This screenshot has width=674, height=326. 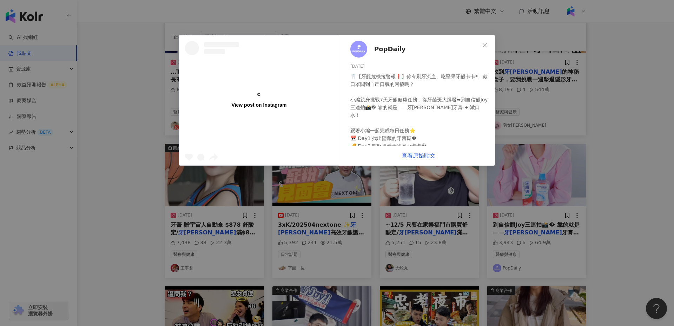 What do you see at coordinates (259, 100) in the screenshot?
I see `a: View post on Instagram` at bounding box center [259, 100].